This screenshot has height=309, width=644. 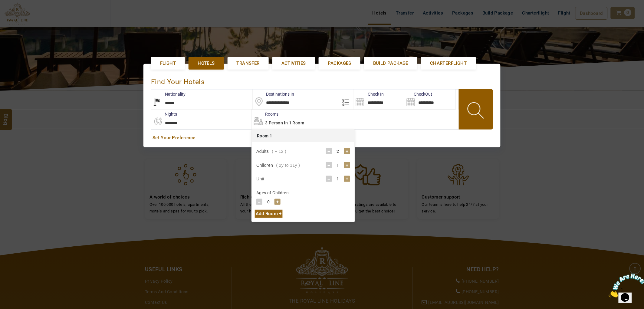 What do you see at coordinates (390, 64) in the screenshot?
I see `span: Build Package` at bounding box center [390, 64].